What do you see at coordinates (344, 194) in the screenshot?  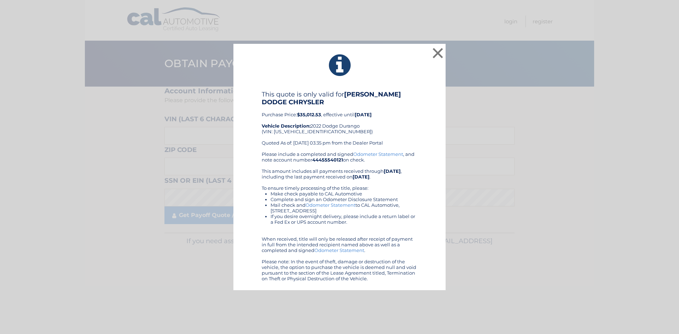 I see `li: Make check payable to CAL Automotive` at bounding box center [344, 194].